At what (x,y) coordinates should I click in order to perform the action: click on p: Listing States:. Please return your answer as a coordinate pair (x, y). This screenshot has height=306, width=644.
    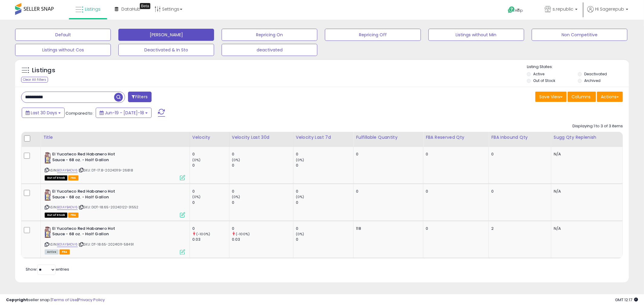
    Looking at the image, I should click on (578, 67).